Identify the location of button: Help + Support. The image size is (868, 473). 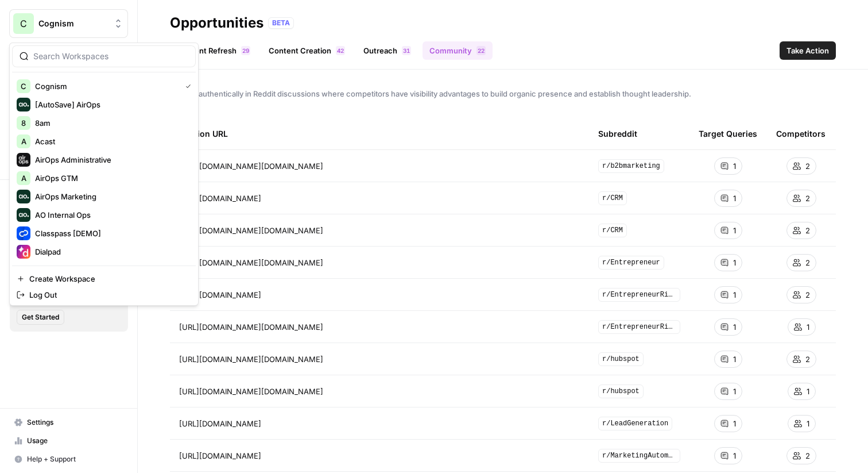
(68, 459).